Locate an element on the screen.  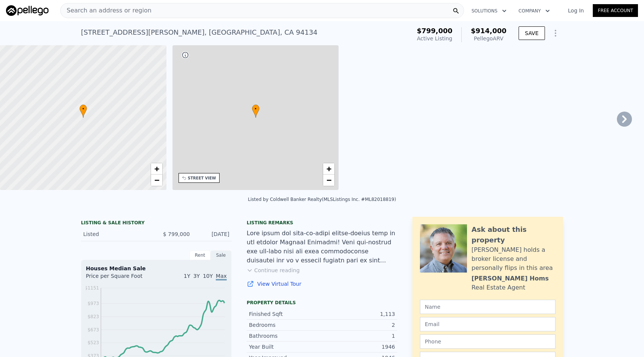
span: 10Y is located at coordinates (208, 276).